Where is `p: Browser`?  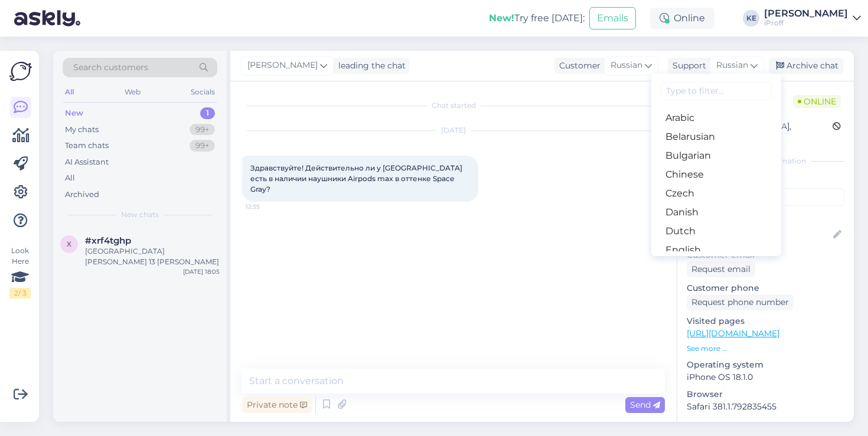 p: Browser is located at coordinates (765, 394).